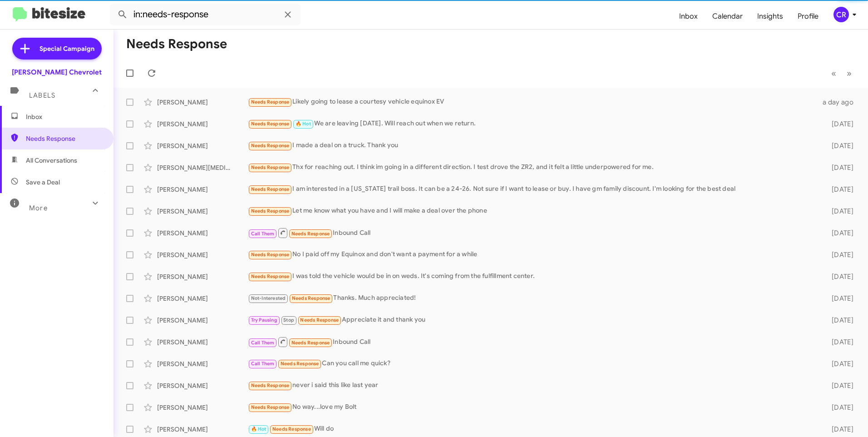 The image size is (868, 437). What do you see at coordinates (205, 14) in the screenshot?
I see `input: Search` at bounding box center [205, 14].